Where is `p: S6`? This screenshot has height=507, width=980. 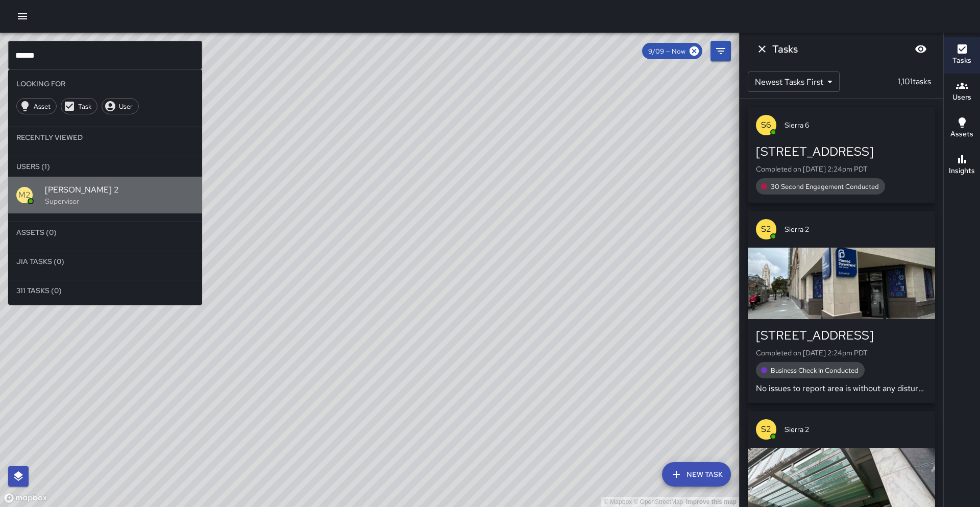
p: S6 is located at coordinates (766, 125).